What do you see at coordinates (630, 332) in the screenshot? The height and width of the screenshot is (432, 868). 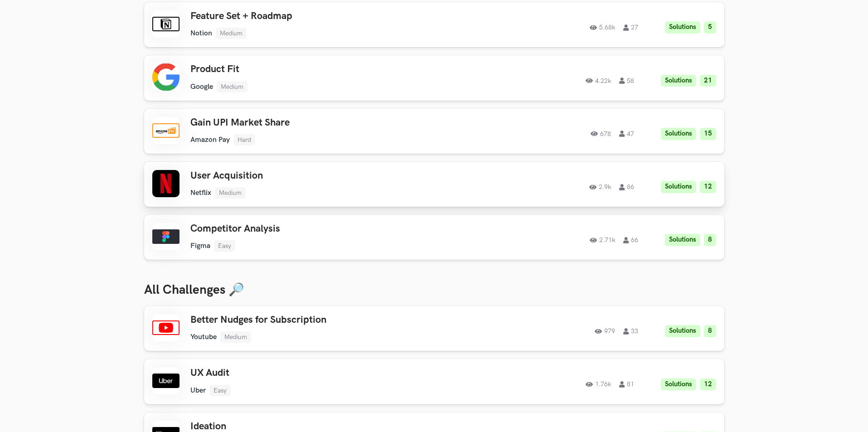 I see `span: 33` at bounding box center [630, 332].